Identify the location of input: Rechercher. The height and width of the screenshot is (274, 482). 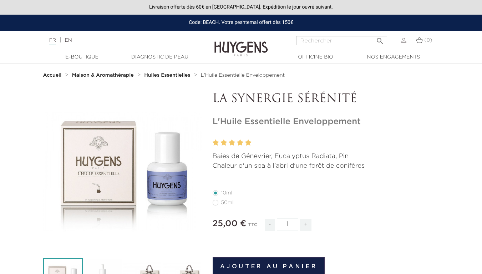
(342, 41).